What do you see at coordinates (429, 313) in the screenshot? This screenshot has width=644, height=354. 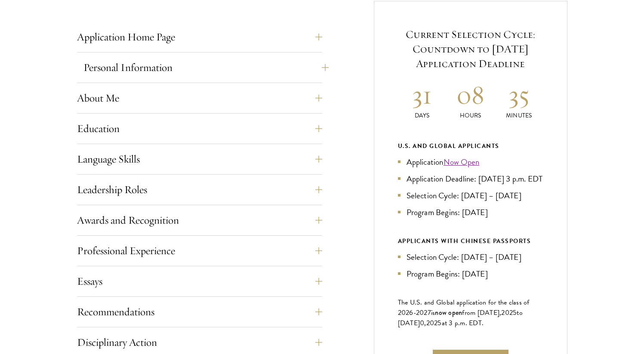 I see `span: 7` at bounding box center [429, 313].